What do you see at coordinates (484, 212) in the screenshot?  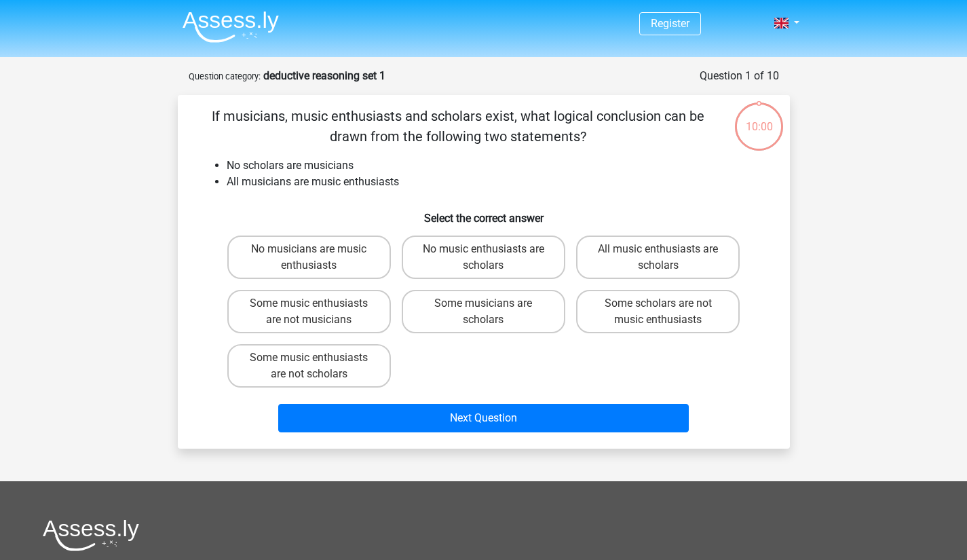 I see `h6: Select the correct answer` at bounding box center [484, 212].